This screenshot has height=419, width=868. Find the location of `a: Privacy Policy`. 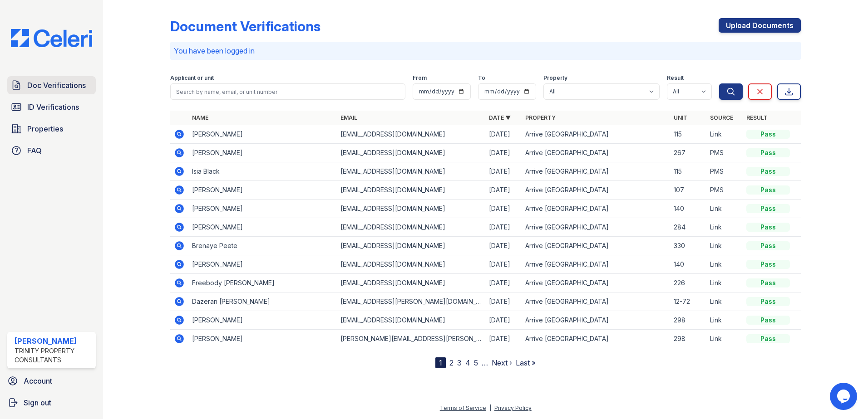

a: Privacy Policy is located at coordinates (513, 408).